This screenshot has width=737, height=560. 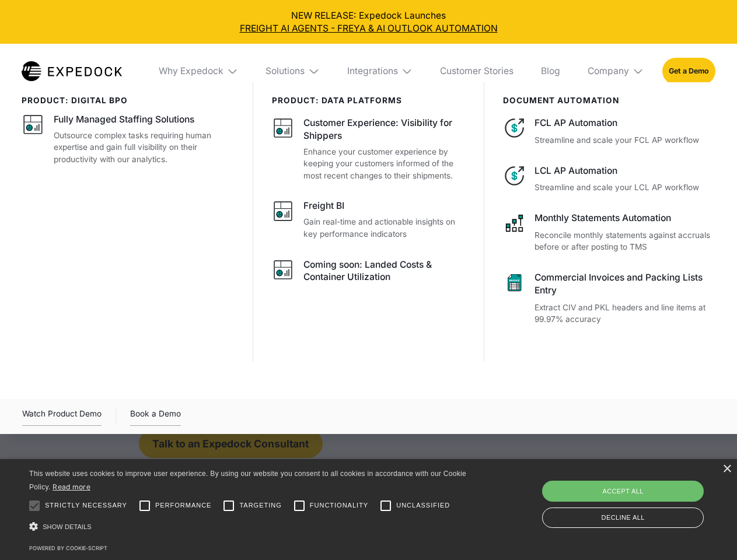 What do you see at coordinates (67, 527) in the screenshot?
I see `span: Show details` at bounding box center [67, 527].